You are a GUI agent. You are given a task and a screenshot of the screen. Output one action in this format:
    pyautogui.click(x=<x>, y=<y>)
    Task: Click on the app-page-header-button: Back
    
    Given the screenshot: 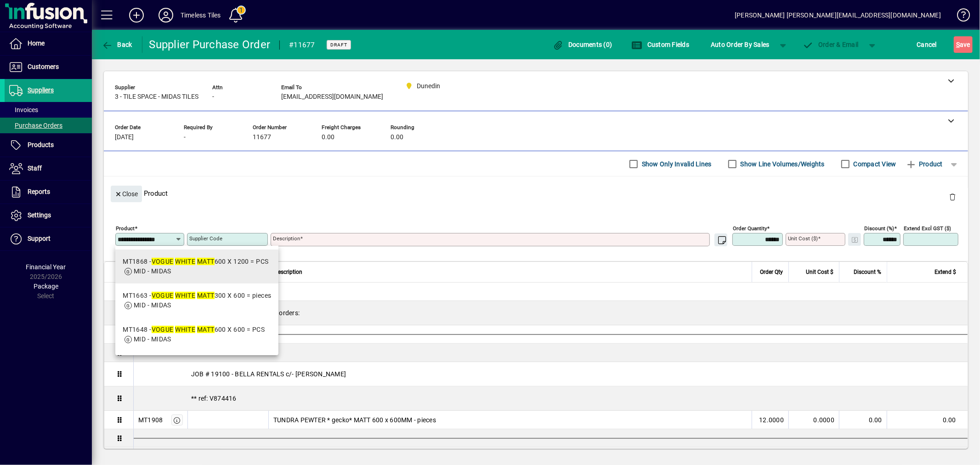 What is the action you would take?
    pyautogui.click(x=117, y=44)
    